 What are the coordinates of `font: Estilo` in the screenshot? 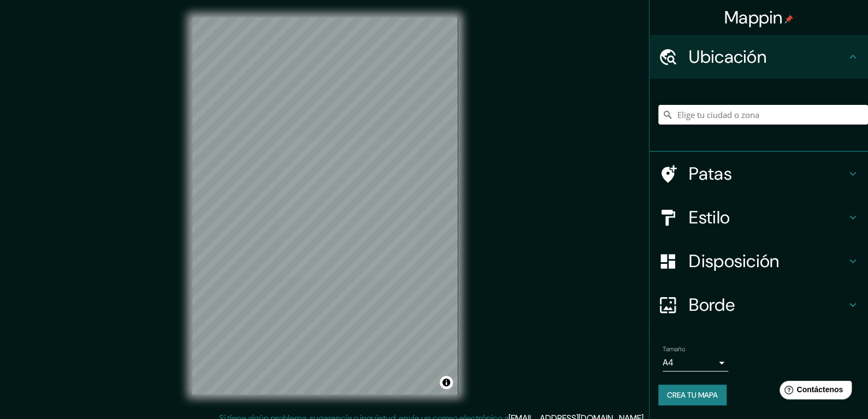 It's located at (709, 217).